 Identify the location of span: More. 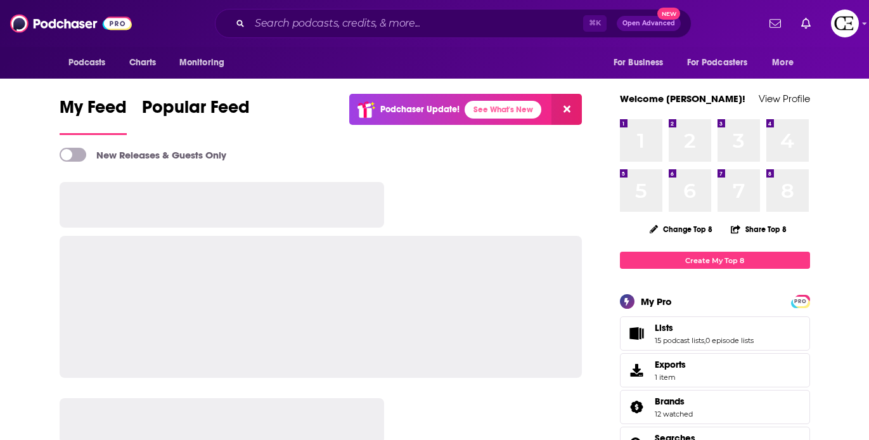
(783, 63).